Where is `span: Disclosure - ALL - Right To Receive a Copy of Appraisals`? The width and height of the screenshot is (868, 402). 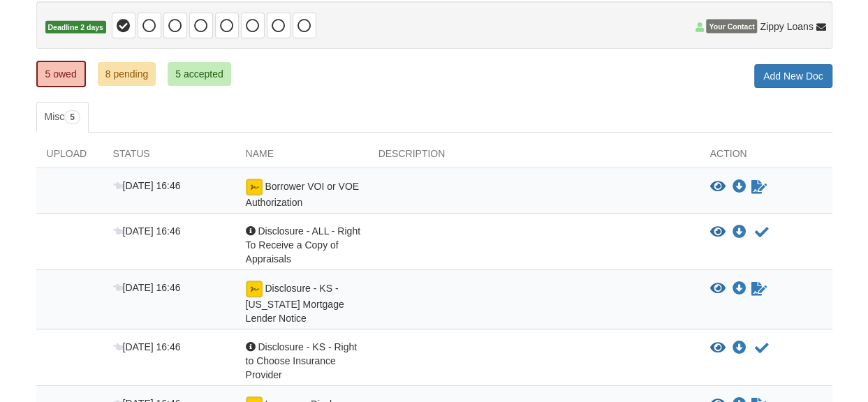 span: Disclosure - ALL - Right To Receive a Copy of Appraisals is located at coordinates (303, 245).